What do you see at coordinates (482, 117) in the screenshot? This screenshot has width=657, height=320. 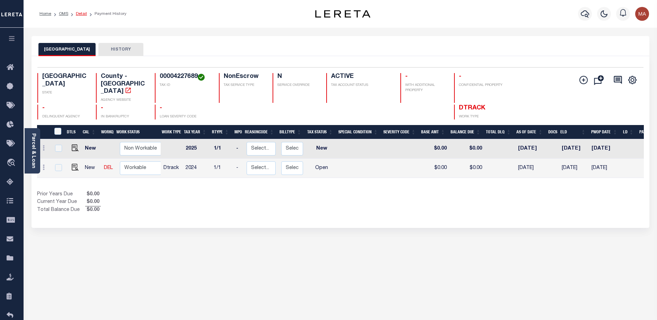 I see `p: WORK TYPE` at bounding box center [482, 117].